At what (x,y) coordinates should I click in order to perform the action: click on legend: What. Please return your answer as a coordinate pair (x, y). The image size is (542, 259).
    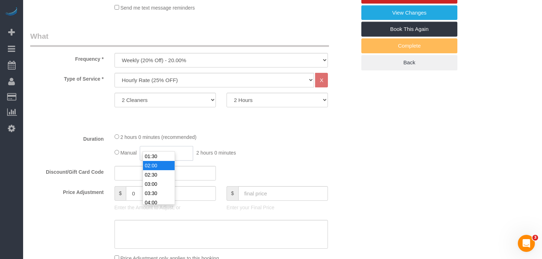
    Looking at the image, I should click on (180, 39).